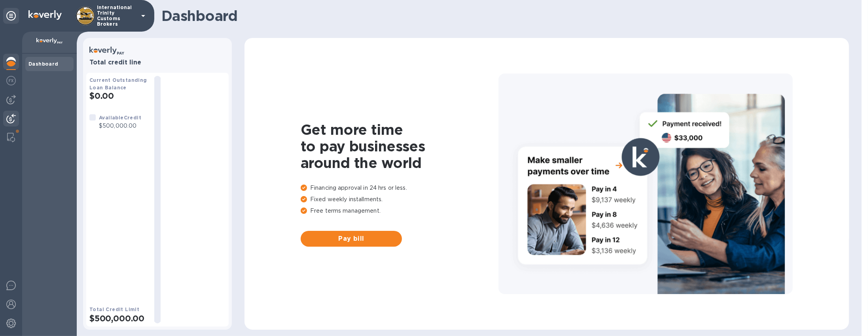 The width and height of the screenshot is (868, 336). I want to click on b: Available Credit, so click(120, 117).